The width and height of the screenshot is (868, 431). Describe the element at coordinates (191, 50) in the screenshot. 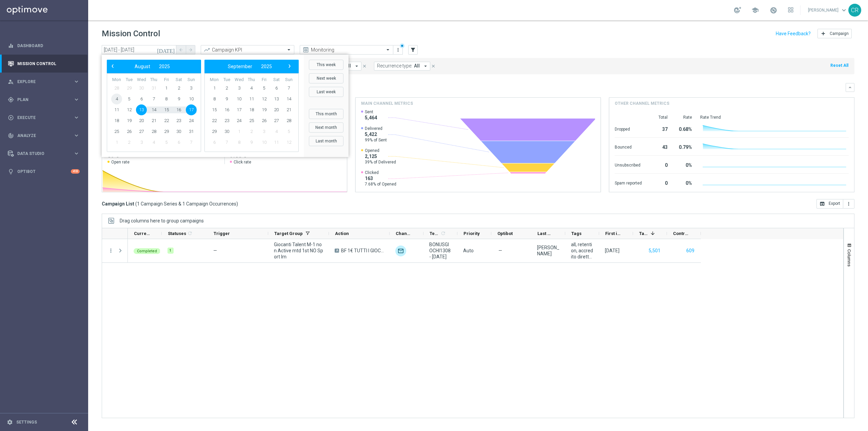

I see `i: arrow_forward` at that location.